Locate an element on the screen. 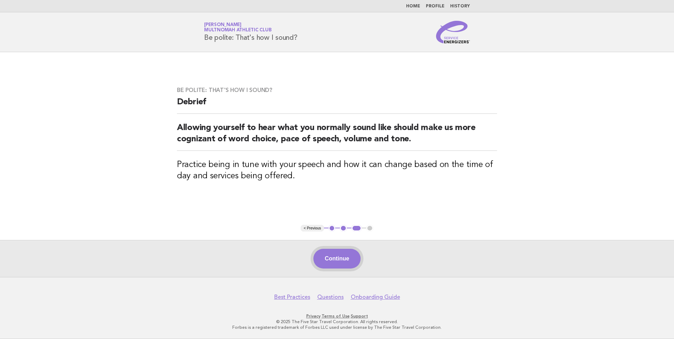  button: 1 is located at coordinates (332, 228).